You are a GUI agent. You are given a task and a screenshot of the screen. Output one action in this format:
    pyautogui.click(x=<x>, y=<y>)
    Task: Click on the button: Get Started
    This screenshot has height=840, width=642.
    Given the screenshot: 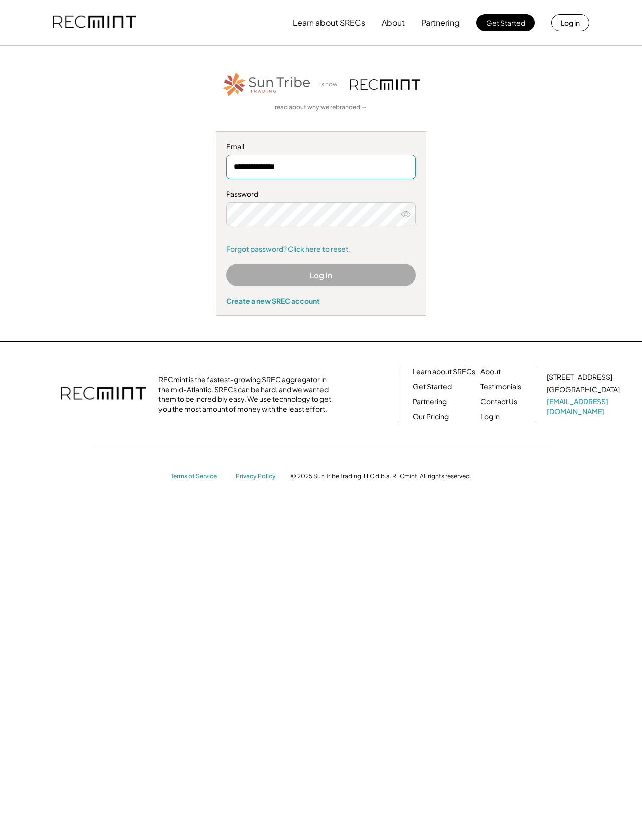 What is the action you would take?
    pyautogui.click(x=506, y=23)
    